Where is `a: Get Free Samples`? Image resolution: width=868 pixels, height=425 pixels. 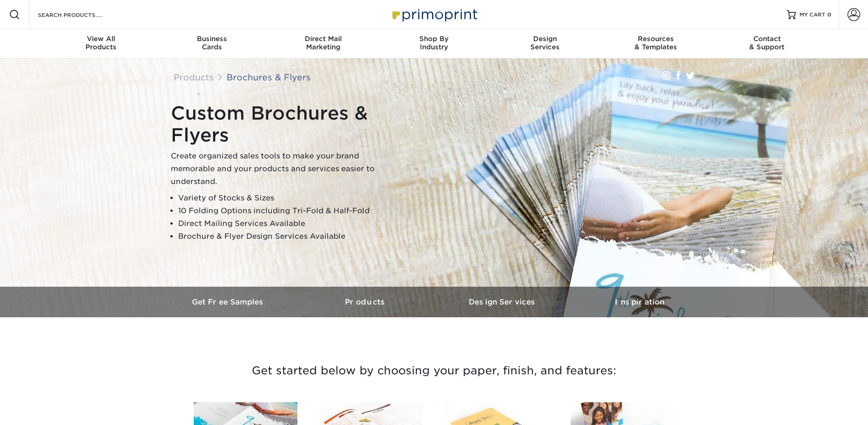 a: Get Free Samples is located at coordinates (229, 302).